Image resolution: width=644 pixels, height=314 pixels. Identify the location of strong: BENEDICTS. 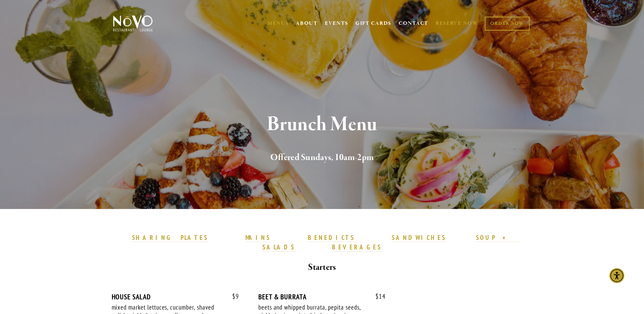
(331, 237).